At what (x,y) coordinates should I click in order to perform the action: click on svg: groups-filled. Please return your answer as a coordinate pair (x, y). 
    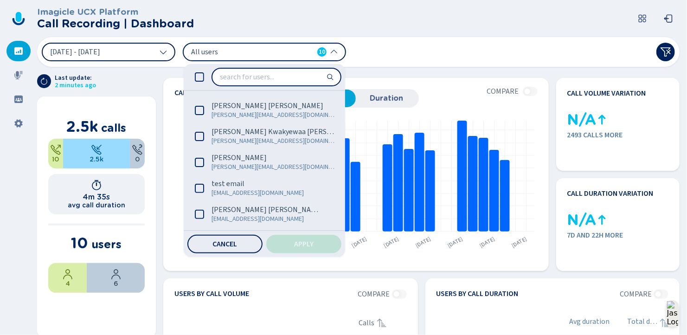
    Looking at the image, I should click on (19, 99).